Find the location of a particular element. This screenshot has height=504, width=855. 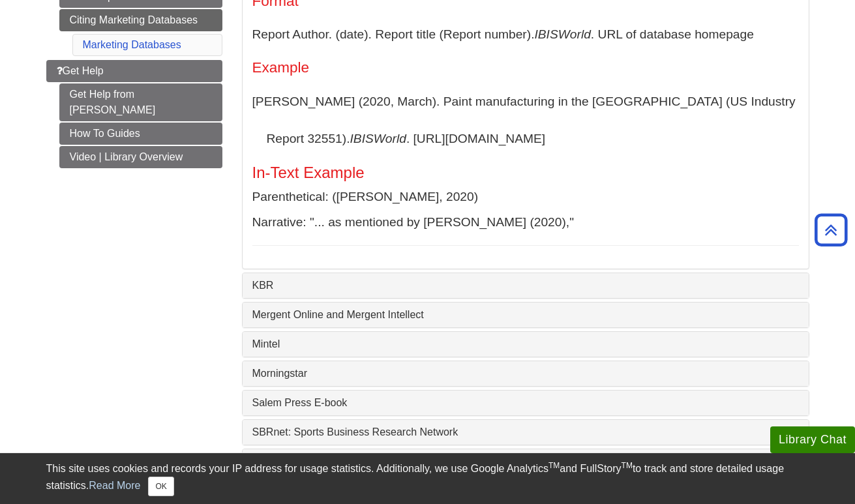

a: Mergent Online and Mergent Intellect is located at coordinates (526, 315).